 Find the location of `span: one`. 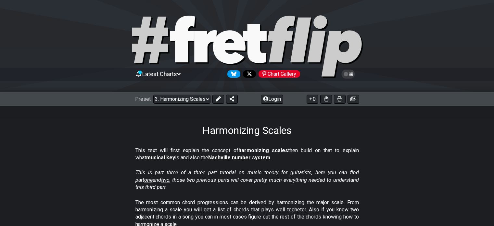

span: one is located at coordinates (148, 180).